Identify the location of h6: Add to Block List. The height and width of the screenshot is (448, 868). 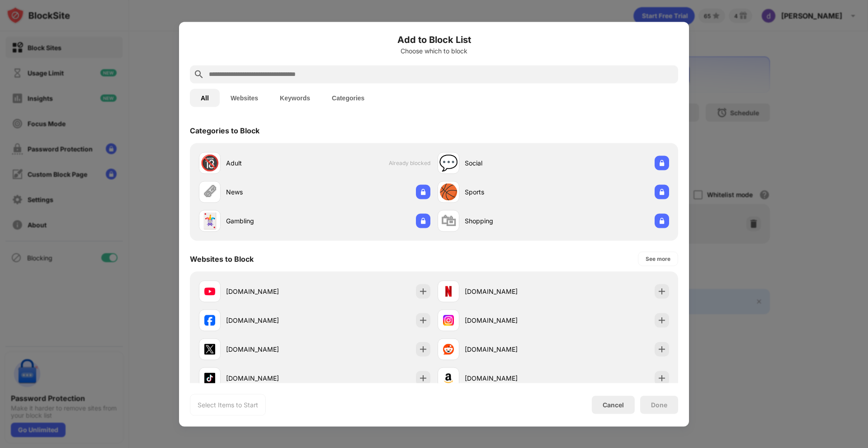
(434, 40).